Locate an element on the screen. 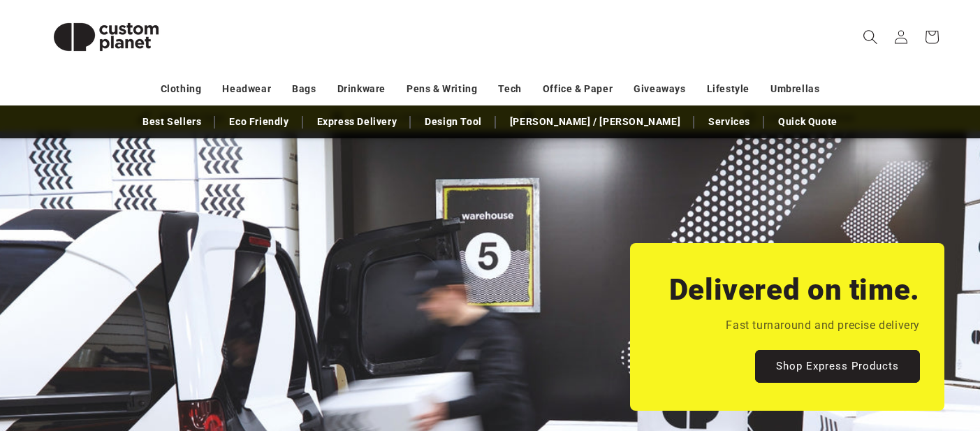 Image resolution: width=980 pixels, height=431 pixels. p: Fast turnaround and precise delivery is located at coordinates (823, 326).